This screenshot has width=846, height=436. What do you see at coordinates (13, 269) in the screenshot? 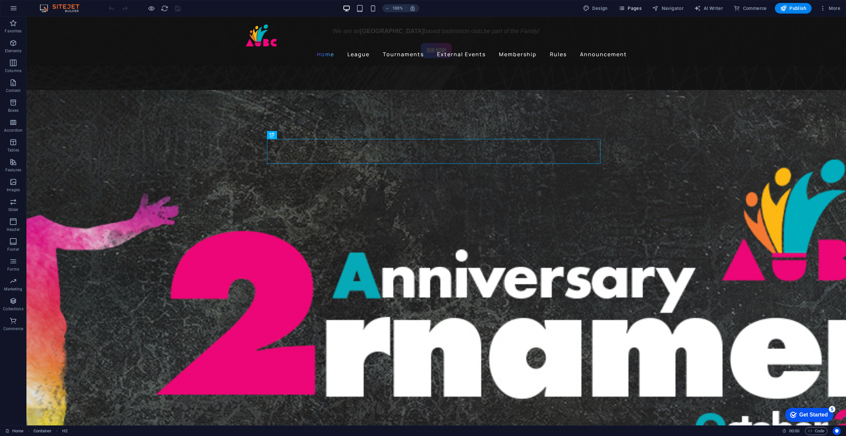
I see `p: Forms` at bounding box center [13, 269].